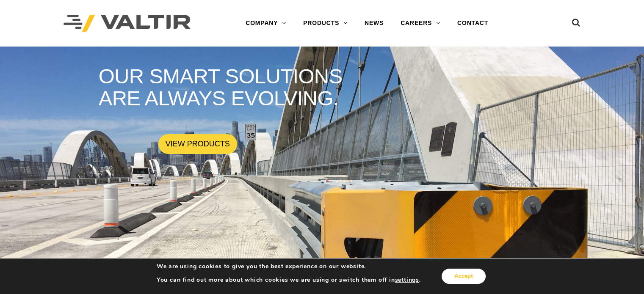 The width and height of the screenshot is (644, 294). Describe the element at coordinates (198, 144) in the screenshot. I see `a: VIEW PRODUCTS` at that location.